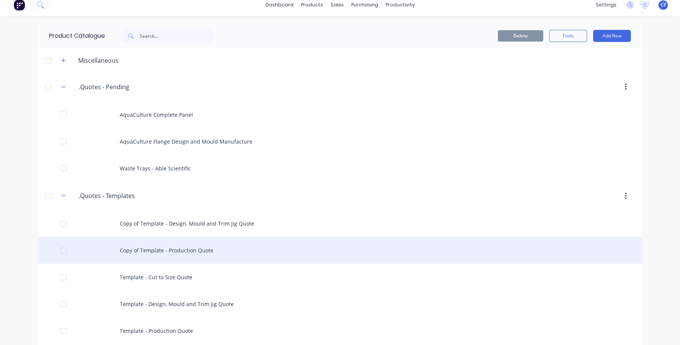 The height and width of the screenshot is (345, 680). I want to click on span: CF, so click(664, 5).